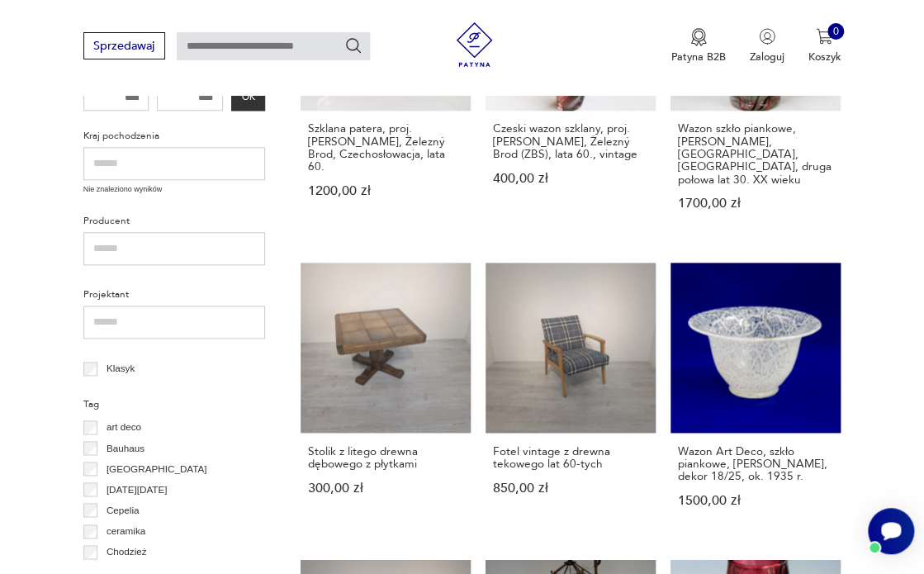 This screenshot has width=924, height=574. I want to click on img: Ikona koszyka, so click(824, 36).